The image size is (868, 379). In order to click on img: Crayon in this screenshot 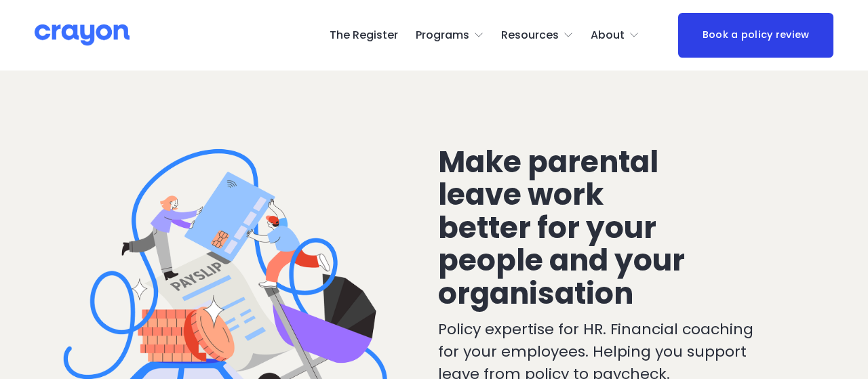, I will do `click(82, 35)`.